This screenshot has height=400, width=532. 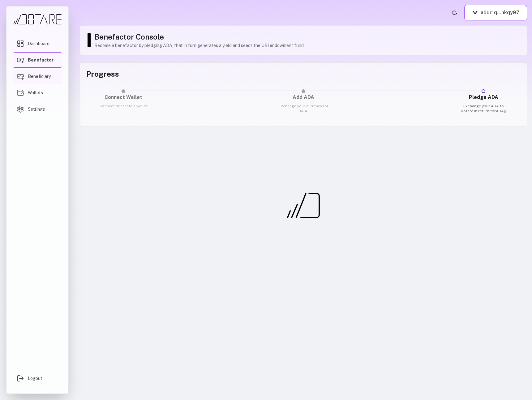 What do you see at coordinates (303, 206) in the screenshot?
I see `img: Loading Logo` at bounding box center [303, 206].